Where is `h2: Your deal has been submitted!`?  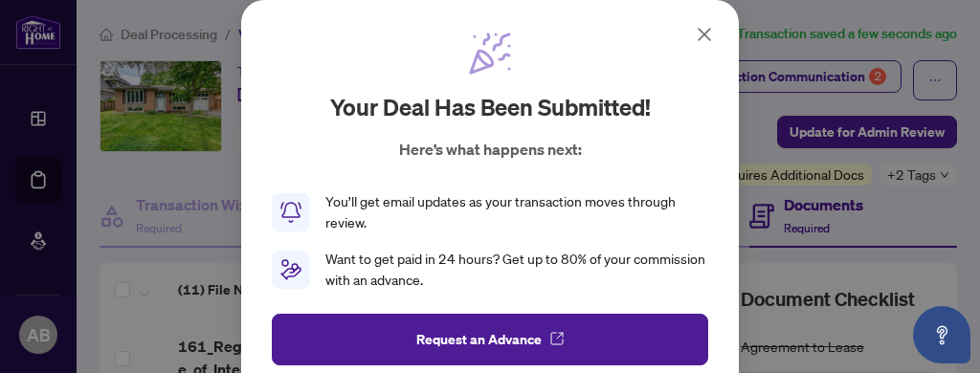 h2: Your deal has been submitted! is located at coordinates (490, 107).